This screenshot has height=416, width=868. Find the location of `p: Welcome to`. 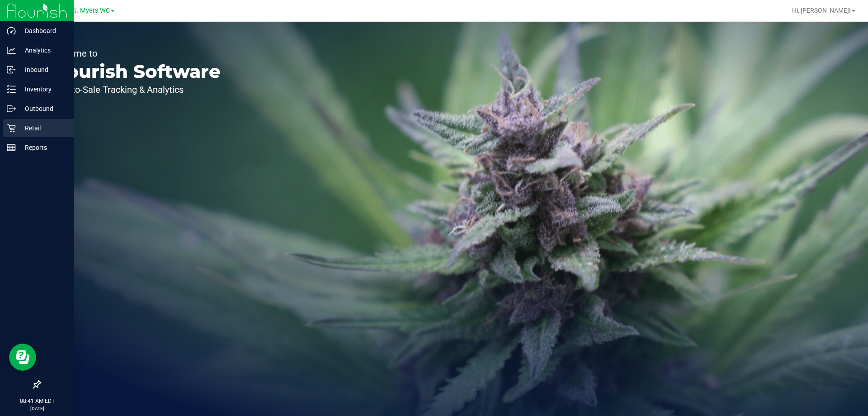

p: Welcome to is located at coordinates (135, 54).